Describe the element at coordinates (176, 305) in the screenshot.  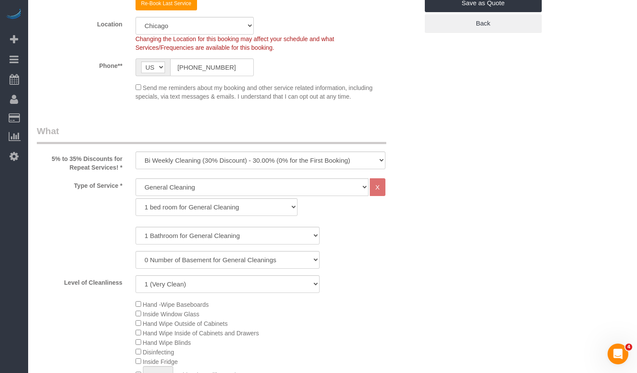
I see `span: Hand -Wipe Baseboards` at that location.